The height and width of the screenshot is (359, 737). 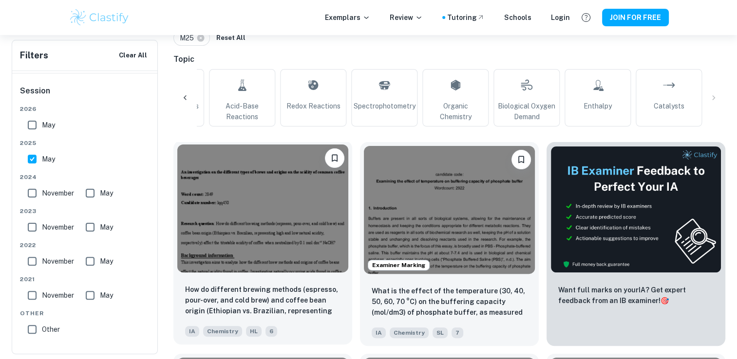 I want to click on a: Schools, so click(x=518, y=18).